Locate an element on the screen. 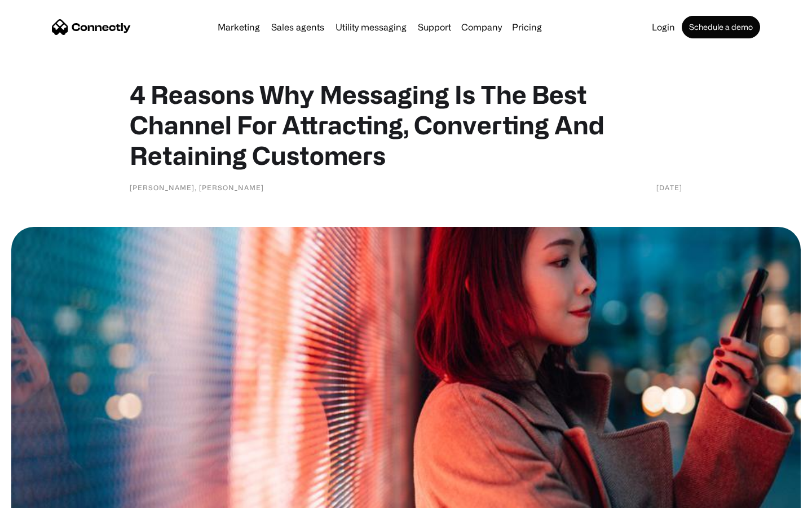 The height and width of the screenshot is (508, 812). h1: 4 Reasons Why Messaging Is The Best Channel For Attracting, Converting And Retaining Customers is located at coordinates (406, 125).